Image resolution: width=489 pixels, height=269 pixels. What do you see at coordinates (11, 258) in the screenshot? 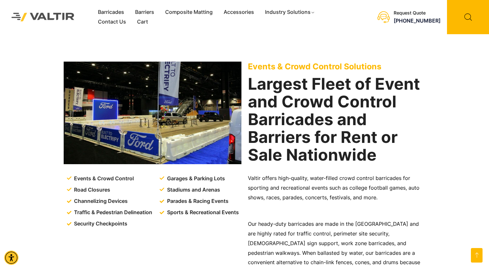
I see `div: Accessibility Menu` at bounding box center [11, 258].